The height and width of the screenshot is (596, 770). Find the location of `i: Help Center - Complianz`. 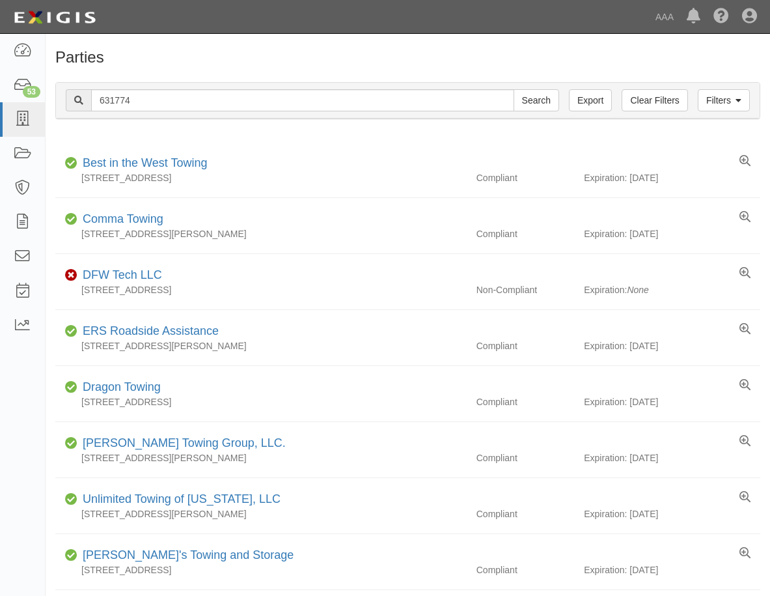

i: Help Center - Complianz is located at coordinates (721, 17).